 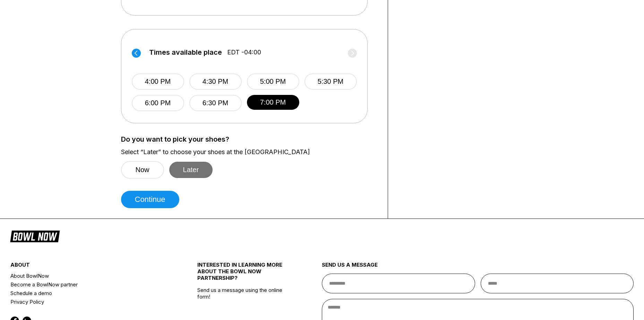 What do you see at coordinates (478, 268) in the screenshot?
I see `div: send us a message` at bounding box center [478, 268].